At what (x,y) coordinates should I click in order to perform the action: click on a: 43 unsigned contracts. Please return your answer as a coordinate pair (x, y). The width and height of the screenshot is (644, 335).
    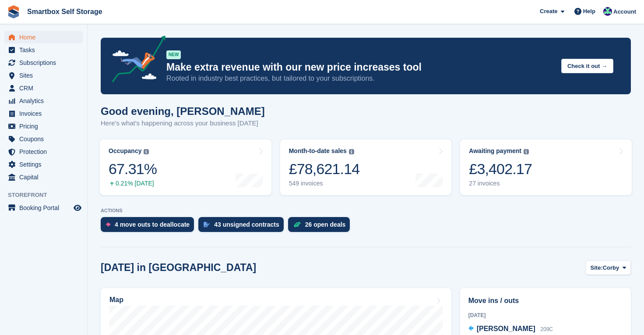
    Looking at the image, I should click on (243, 227).